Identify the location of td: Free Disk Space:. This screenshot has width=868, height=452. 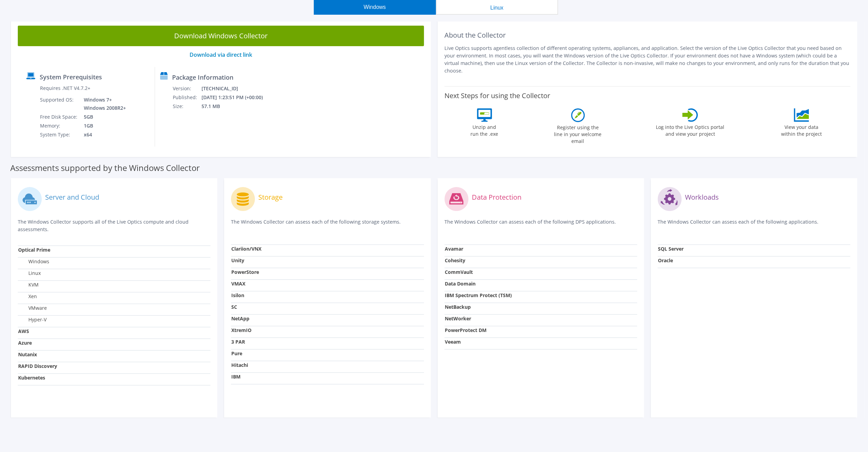
(59, 117).